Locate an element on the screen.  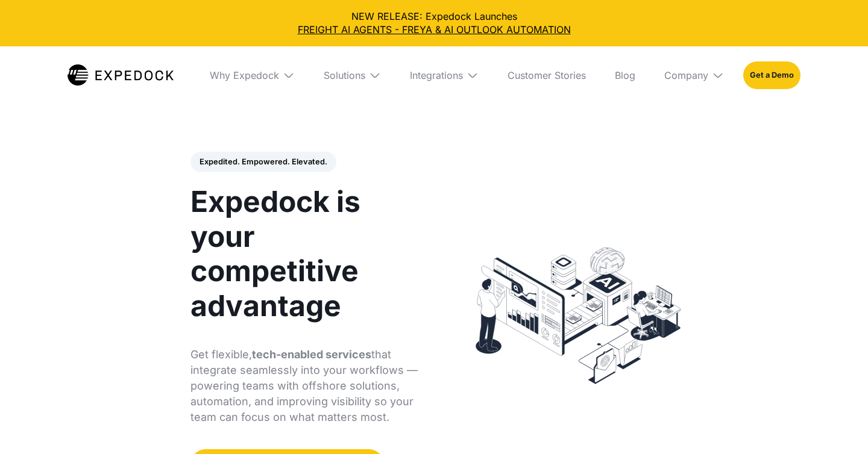
strong: tech-enabled services is located at coordinates (311, 354).